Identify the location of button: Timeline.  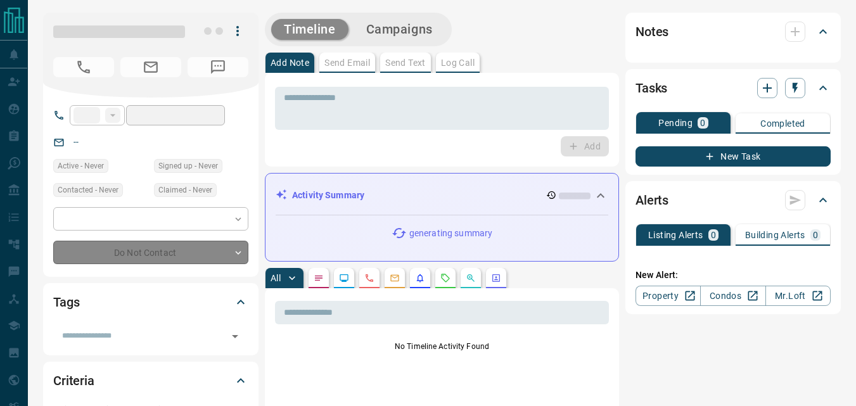
(310, 29).